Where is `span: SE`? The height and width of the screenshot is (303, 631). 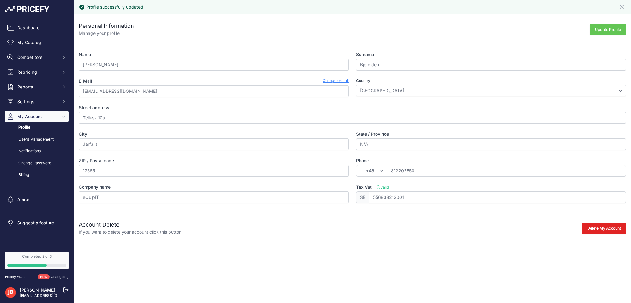 span: SE is located at coordinates (363, 197).